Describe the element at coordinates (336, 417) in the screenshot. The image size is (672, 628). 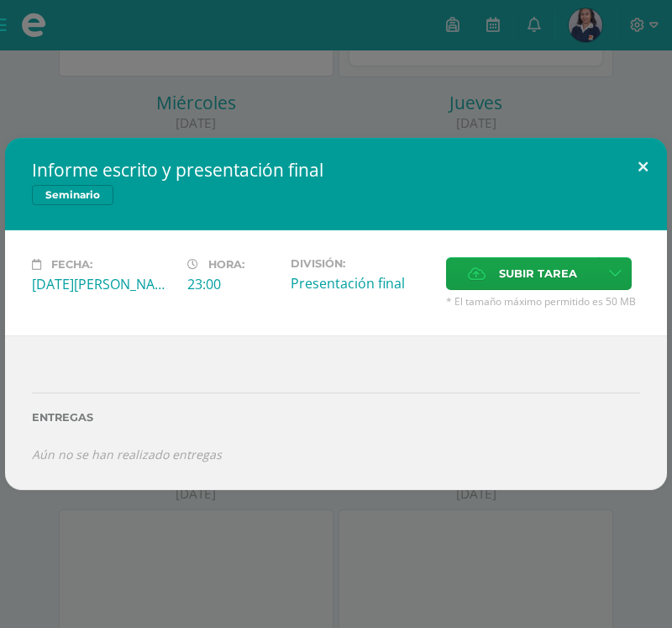
I see `label: Entregas` at that location.